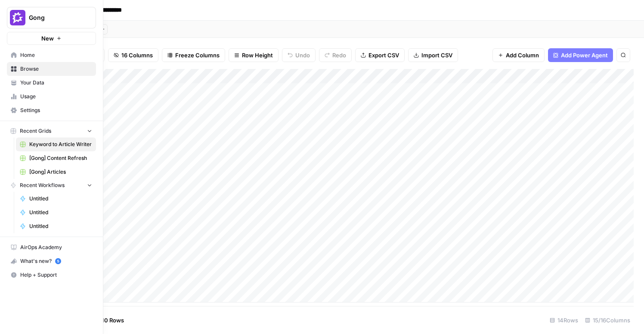  What do you see at coordinates (56, 144) in the screenshot?
I see `a: Keyword to Article Writer` at bounding box center [56, 144].